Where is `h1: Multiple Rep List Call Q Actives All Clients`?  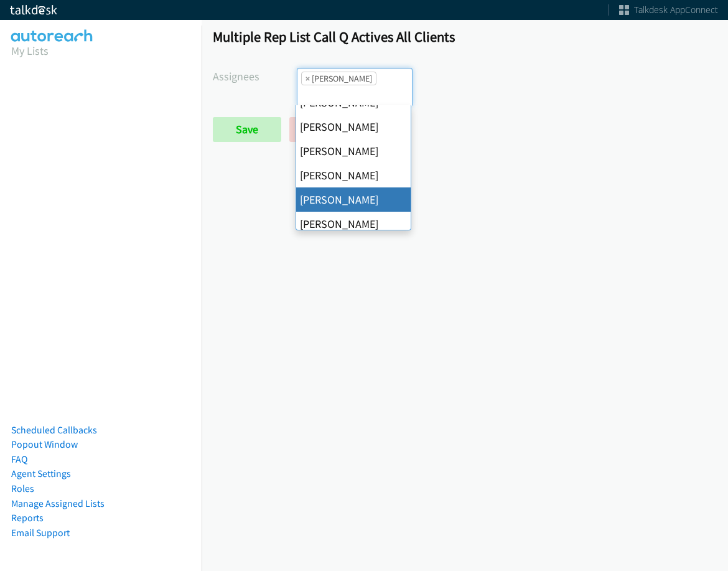
h1: Multiple Rep List Call Q Actives All Clients is located at coordinates (465, 37).